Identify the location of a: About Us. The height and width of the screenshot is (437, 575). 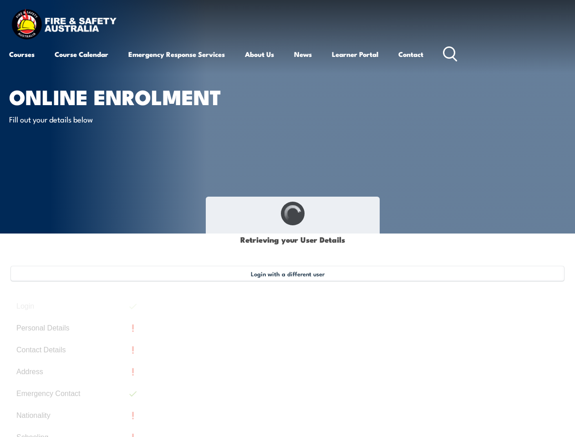
(259, 54).